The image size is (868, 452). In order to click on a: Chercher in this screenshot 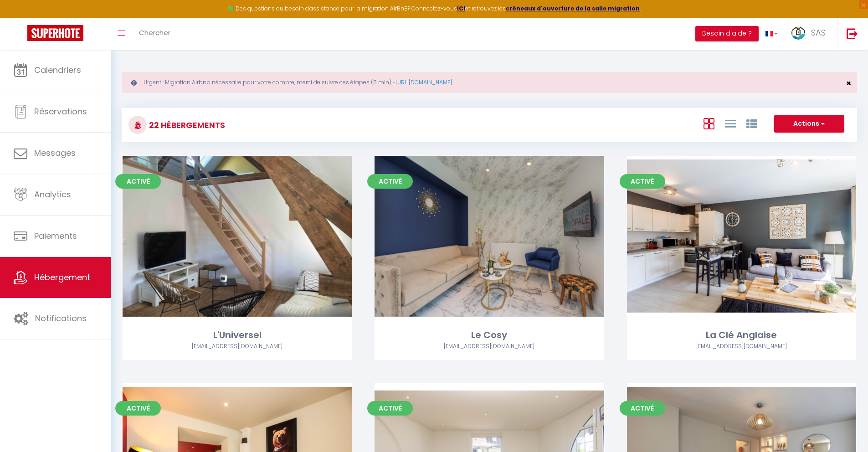, I will do `click(154, 34)`.